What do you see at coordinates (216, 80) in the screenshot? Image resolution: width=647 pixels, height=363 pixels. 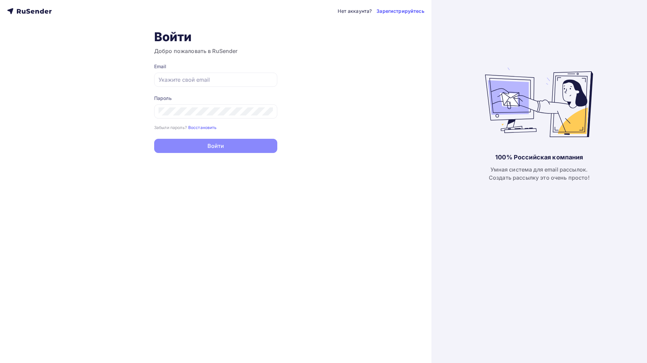 I see `input: Укажите свой email` at bounding box center [216, 80].